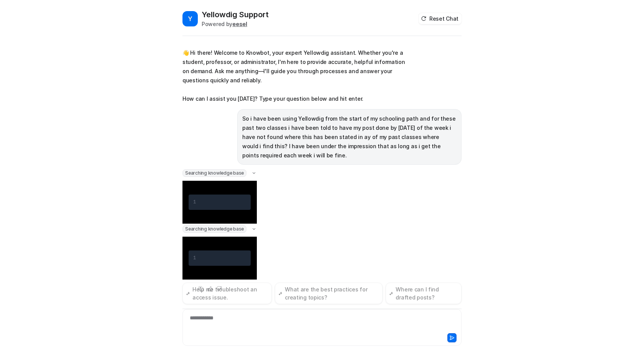 The width and height of the screenshot is (644, 355). I want to click on span: Y, so click(190, 19).